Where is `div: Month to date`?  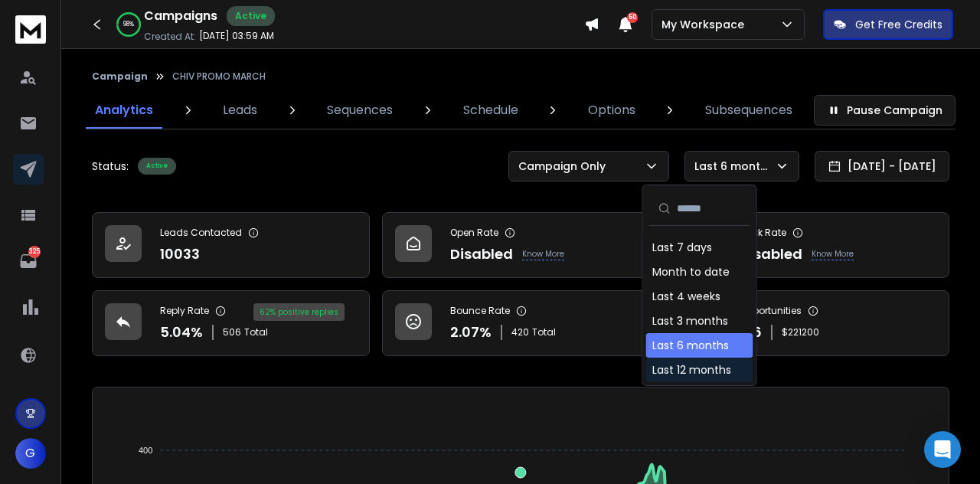 div: Month to date is located at coordinates (690, 272).